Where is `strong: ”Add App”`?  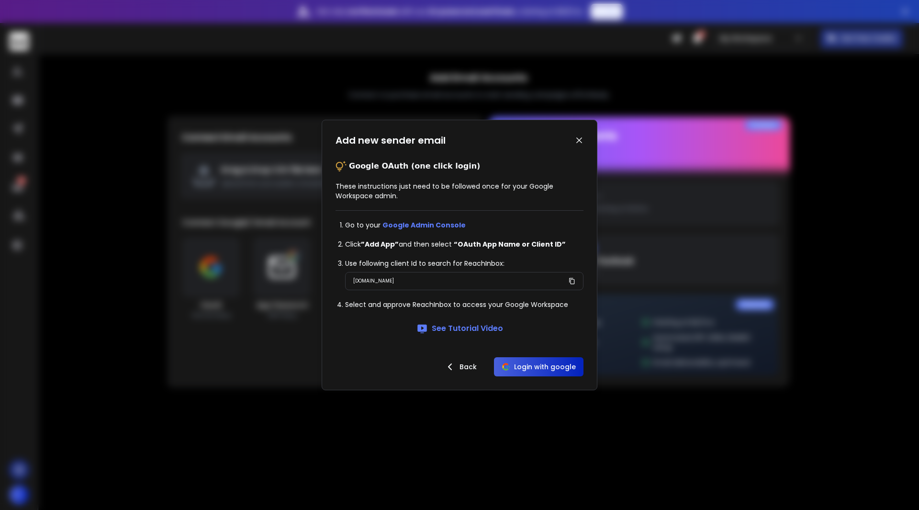
strong: ”Add App” is located at coordinates (380, 244).